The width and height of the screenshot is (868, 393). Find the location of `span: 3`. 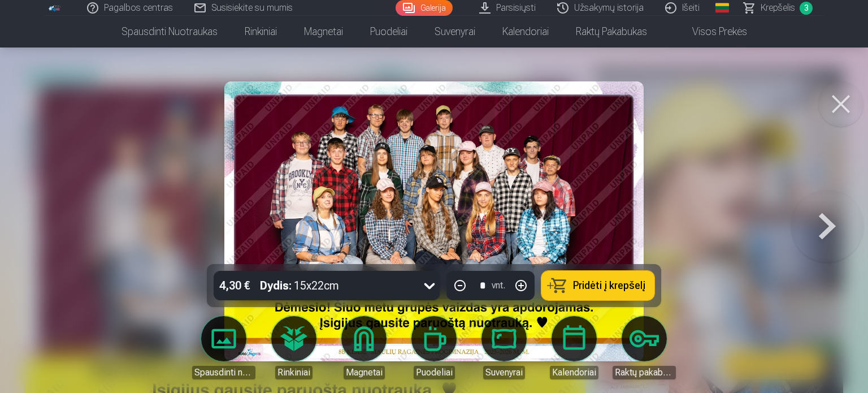

span: 3 is located at coordinates (805, 8).